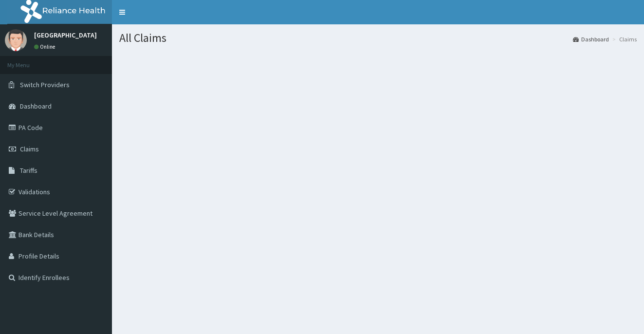 This screenshot has height=334, width=644. Describe the element at coordinates (29, 149) in the screenshot. I see `span: Claims` at that location.